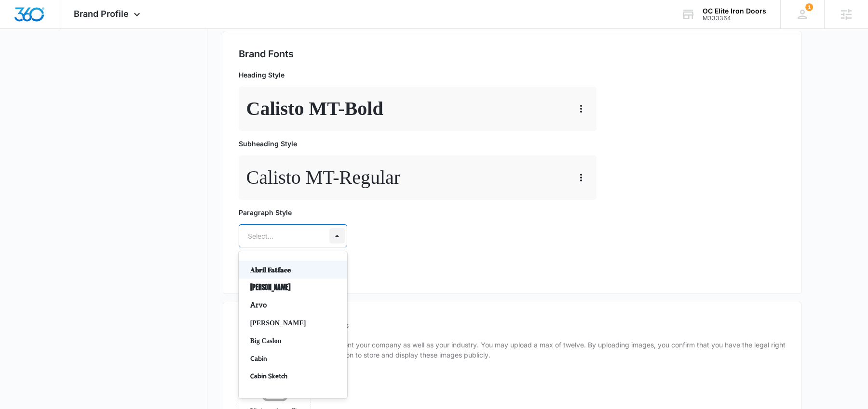 The width and height of the screenshot is (868, 409). I want to click on div: notifications count, so click(809, 7).